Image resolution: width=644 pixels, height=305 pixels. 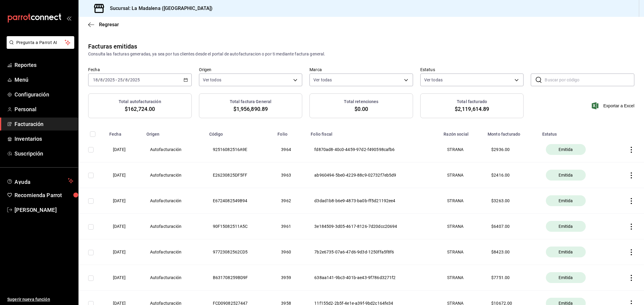 I want to click on span: Recomienda Parrot, so click(x=44, y=195).